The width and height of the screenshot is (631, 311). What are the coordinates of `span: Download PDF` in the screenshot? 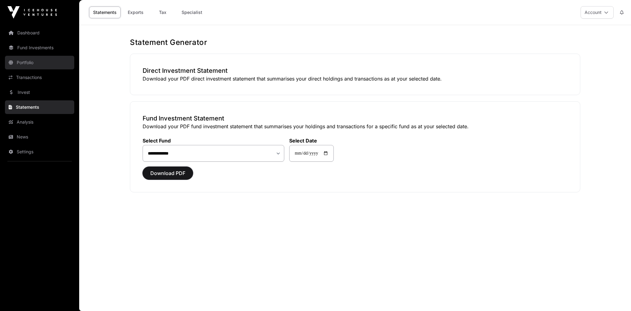 It's located at (168, 173).